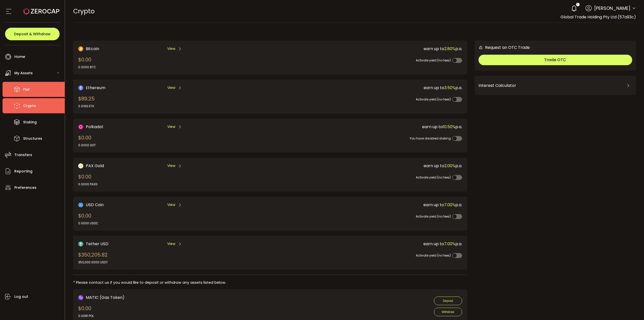 This screenshot has width=644, height=320. I want to click on span: Tether USD, so click(97, 244).